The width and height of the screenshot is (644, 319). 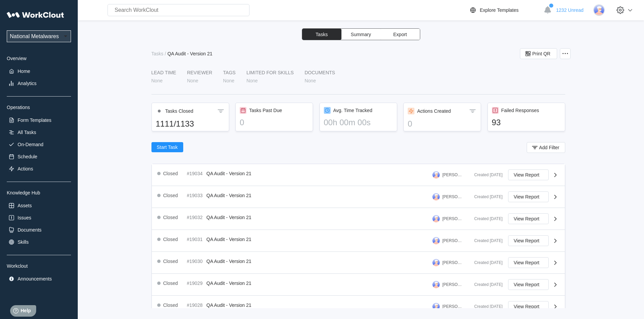 What do you see at coordinates (322, 34) in the screenshot?
I see `button: Tasks` at bounding box center [322, 34].